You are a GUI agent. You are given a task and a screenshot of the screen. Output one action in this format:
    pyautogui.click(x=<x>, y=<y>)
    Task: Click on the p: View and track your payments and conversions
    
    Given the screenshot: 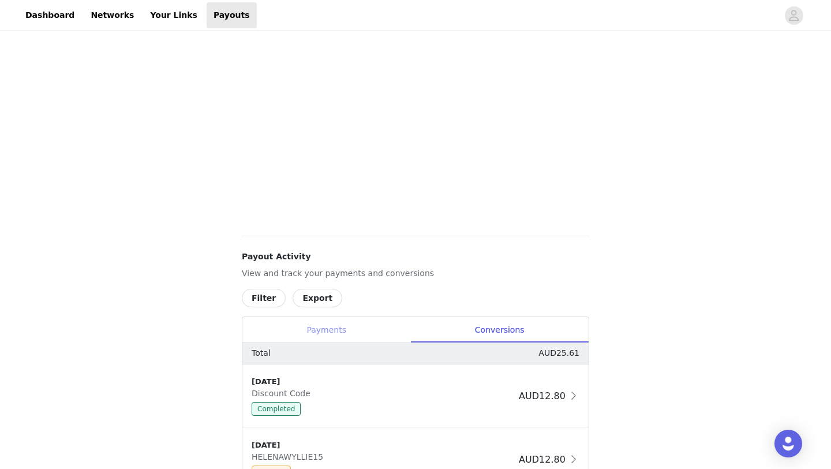 What is the action you would take?
    pyautogui.click(x=416, y=273)
    